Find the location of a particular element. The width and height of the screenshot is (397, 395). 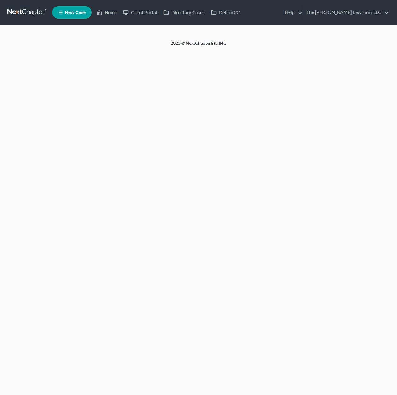

a: Client Portal is located at coordinates (140, 12).